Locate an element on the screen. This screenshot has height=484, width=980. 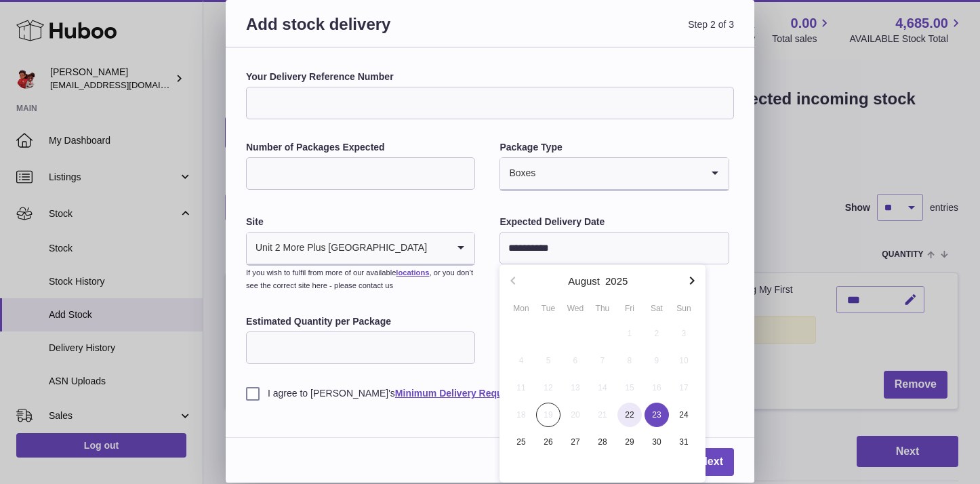
button: 31 is located at coordinates (684, 442).